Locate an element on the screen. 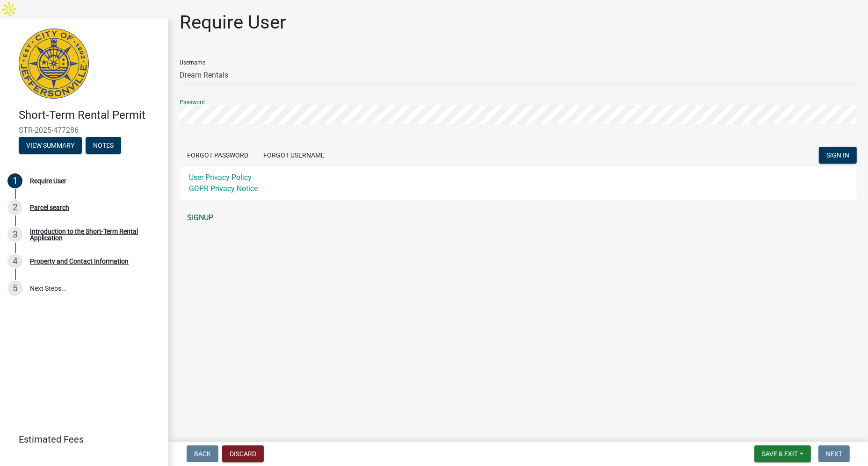 Image resolution: width=868 pixels, height=466 pixels. a: User Privacy Policy is located at coordinates (220, 177).